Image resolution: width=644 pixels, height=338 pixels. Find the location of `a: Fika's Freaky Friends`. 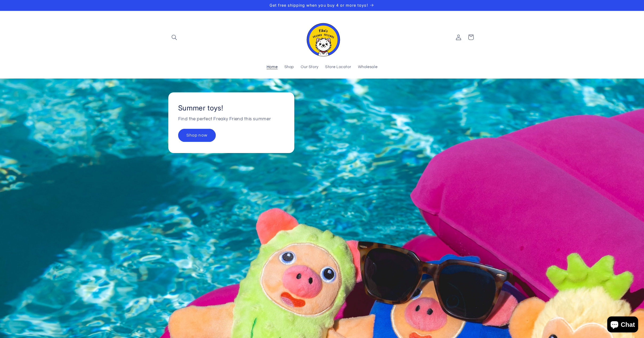

a: Fika's Freaky Friends is located at coordinates (322, 37).